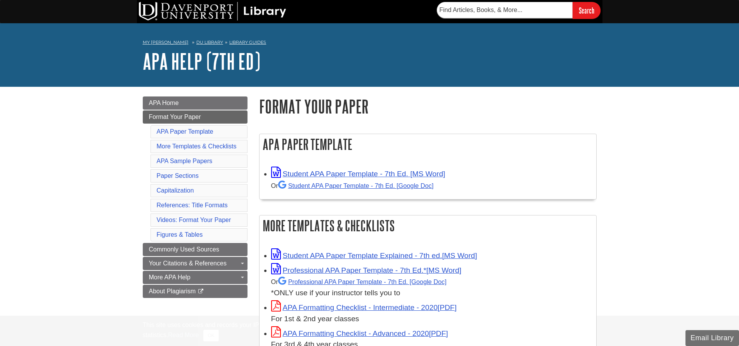 The image size is (739, 346). I want to click on img: DU Library, so click(213, 11).